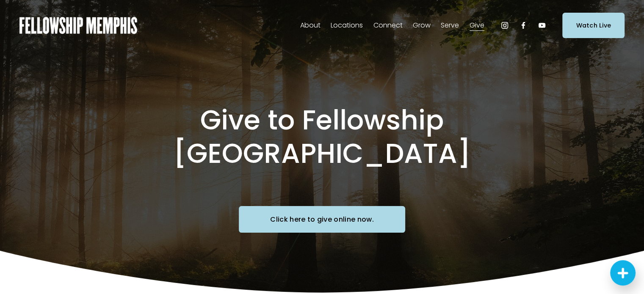  I want to click on span: Give, so click(477, 25).